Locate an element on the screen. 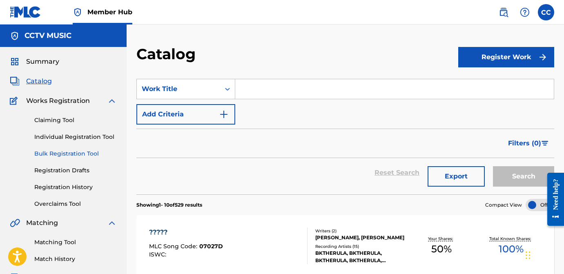 This screenshot has height=274, width=564. img: Accounts is located at coordinates (15, 36).